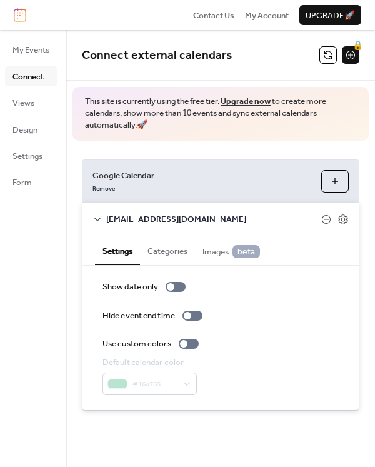  I want to click on a: Contact Us, so click(214, 15).